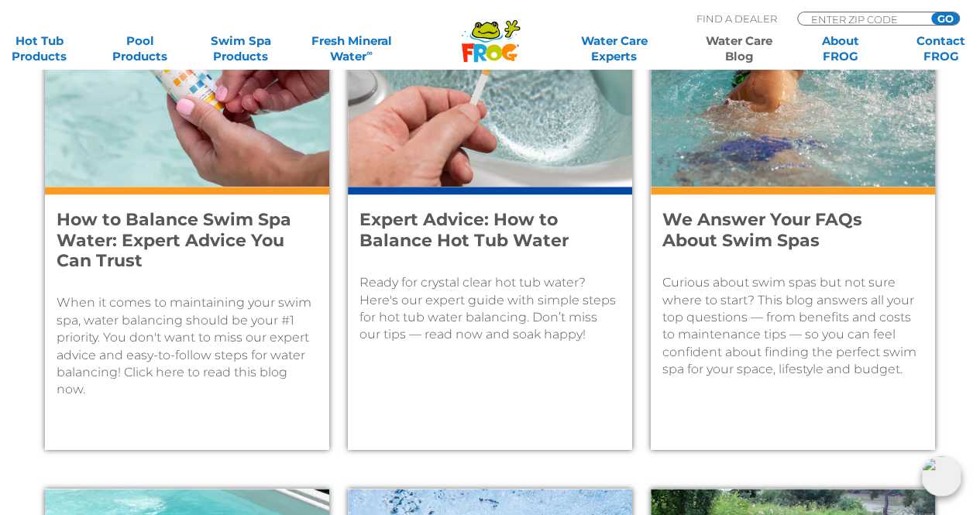 This screenshot has width=980, height=515. I want to click on a: AboutFROG, so click(840, 49).